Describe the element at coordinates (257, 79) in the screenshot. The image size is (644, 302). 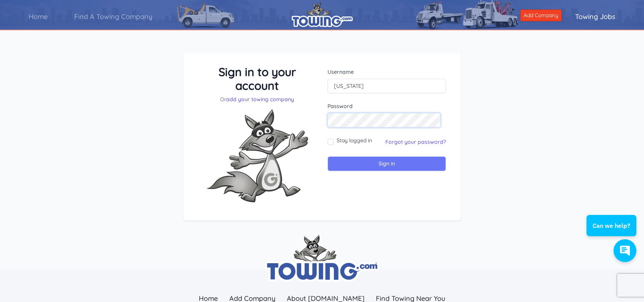
I see `h3: Sign in to your account` at that location.